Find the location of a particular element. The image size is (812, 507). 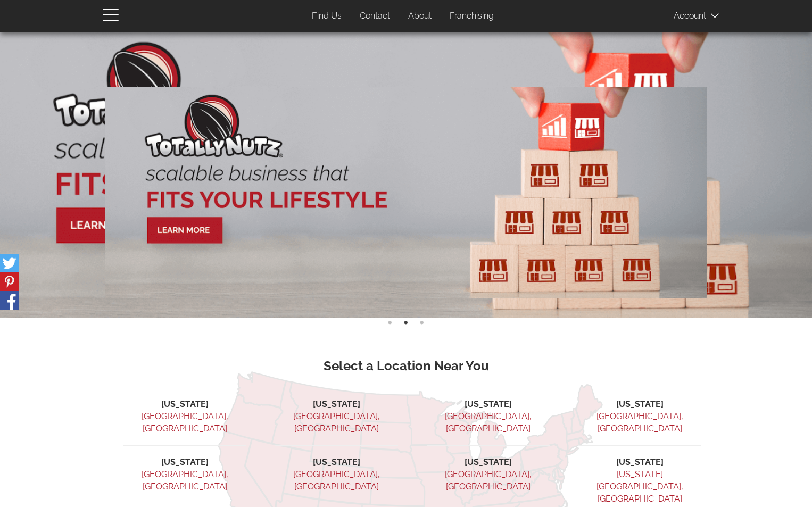

button: 2 of 3 is located at coordinates (406, 323).